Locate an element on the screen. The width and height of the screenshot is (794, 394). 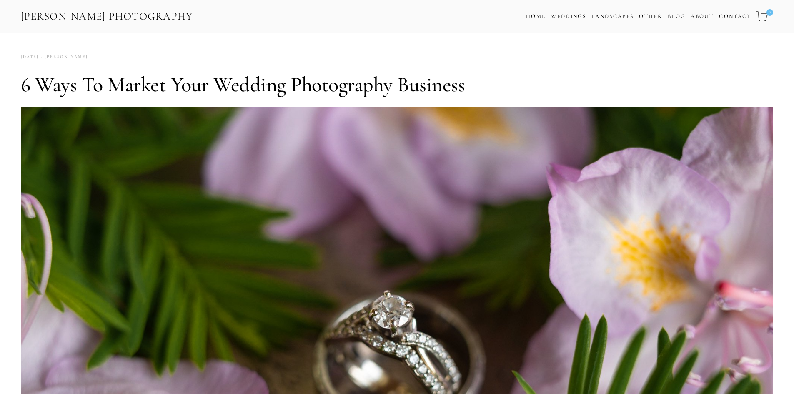
a: Blog is located at coordinates (677, 16).